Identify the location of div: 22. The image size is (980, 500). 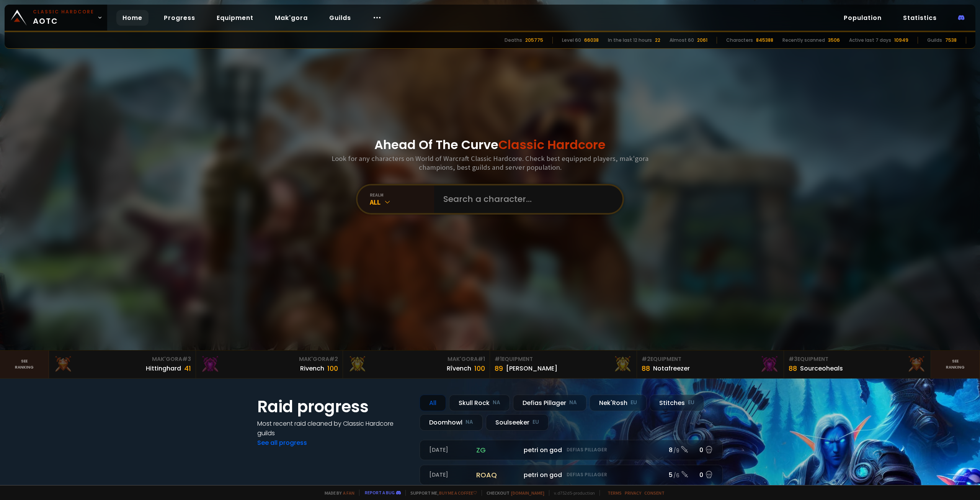
(658, 40).